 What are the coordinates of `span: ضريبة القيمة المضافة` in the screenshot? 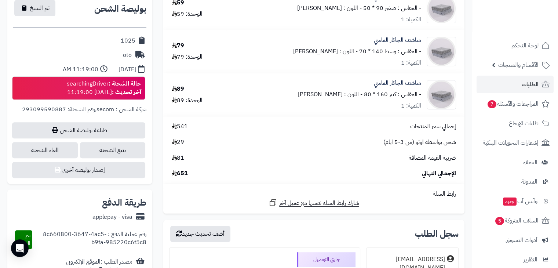 It's located at (432, 158).